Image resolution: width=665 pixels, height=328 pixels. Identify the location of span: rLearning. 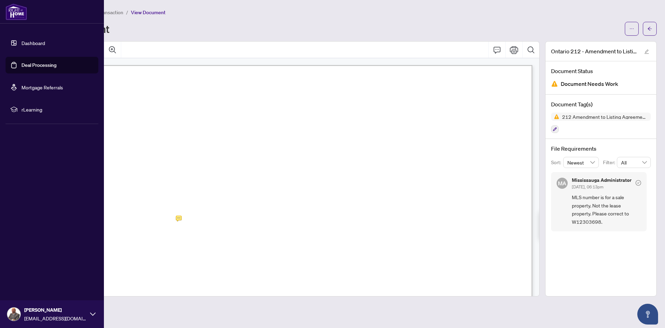
(58, 110).